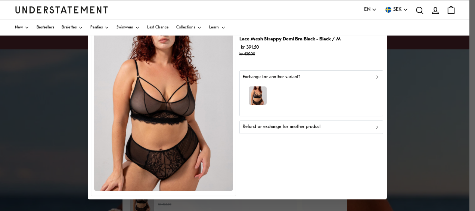 The width and height of the screenshot is (475, 211). What do you see at coordinates (290, 51) in the screenshot?
I see `p: kr 391.50` at bounding box center [290, 51].